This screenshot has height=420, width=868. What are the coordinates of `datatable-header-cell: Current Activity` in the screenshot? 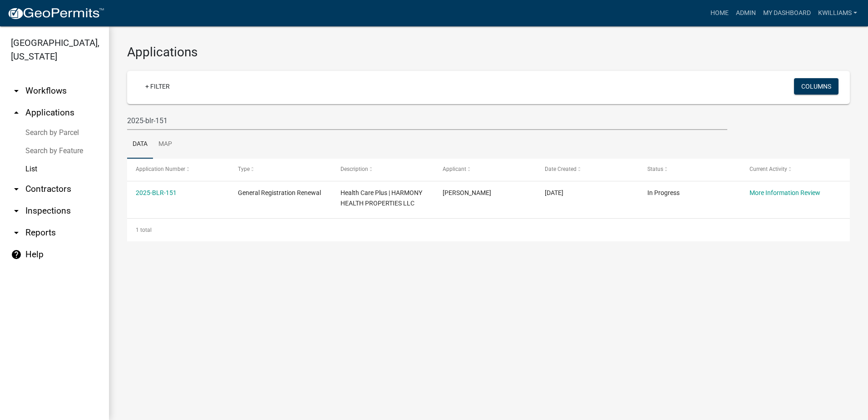 It's located at (792, 169).